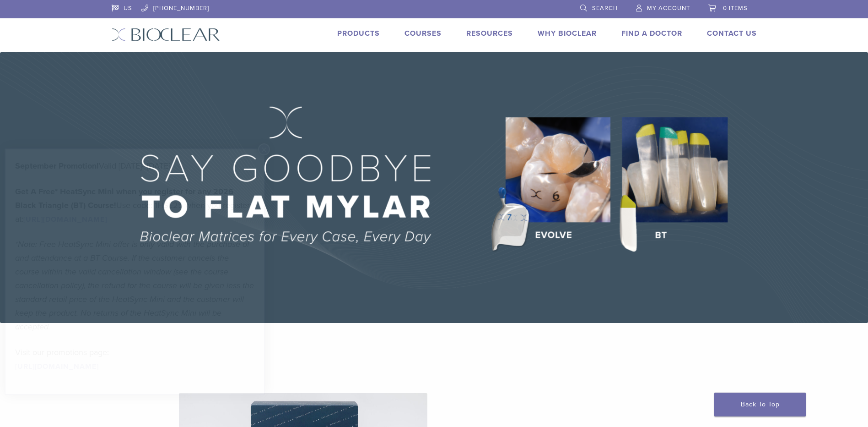 This screenshot has height=427, width=868. What do you see at coordinates (567, 33) in the screenshot?
I see `a: Why Bioclear` at bounding box center [567, 33].